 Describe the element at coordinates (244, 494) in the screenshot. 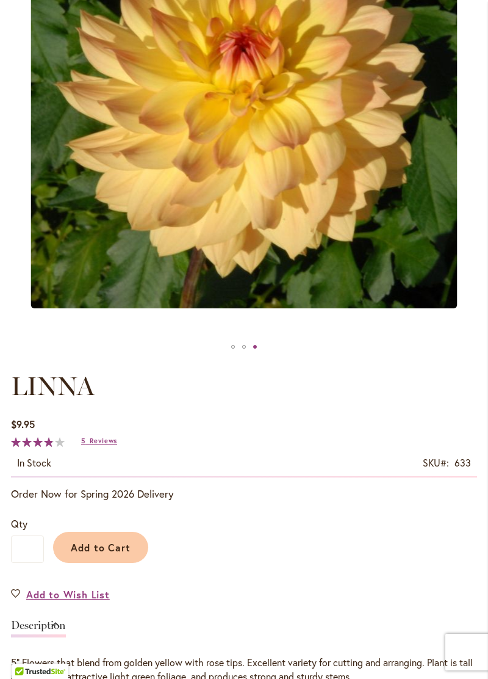

I see `p: Order Now for Spring 2026 Delivery` at that location.